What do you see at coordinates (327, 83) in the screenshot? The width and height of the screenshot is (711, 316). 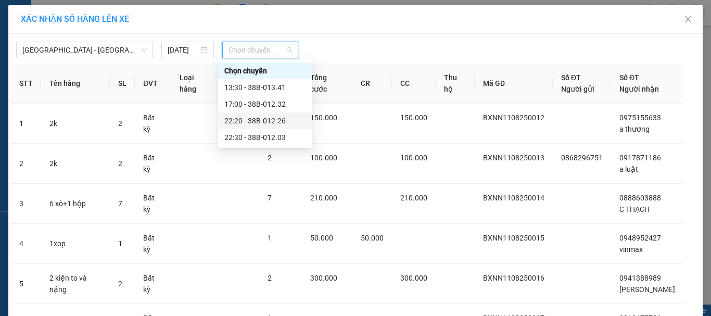 I see `th: Tổng cước` at bounding box center [327, 83].